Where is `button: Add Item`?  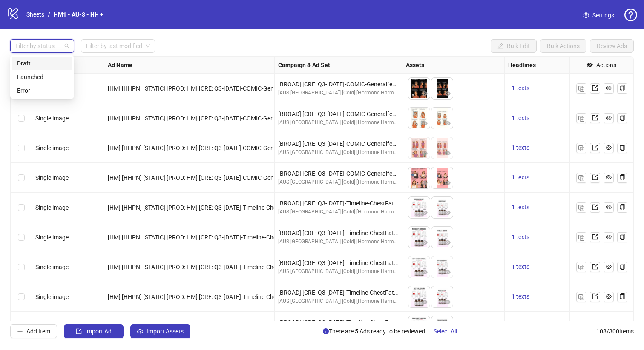 button: Add Item is located at coordinates (34, 332).